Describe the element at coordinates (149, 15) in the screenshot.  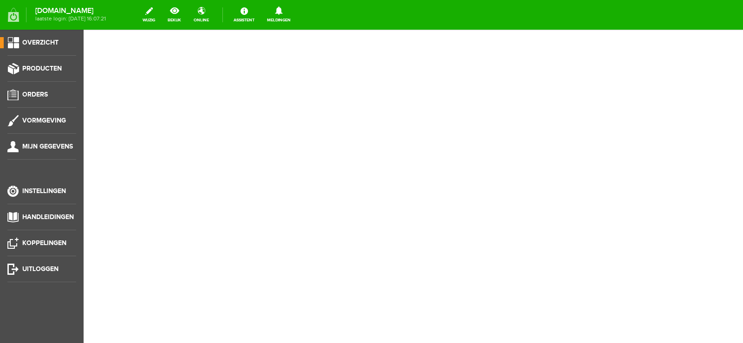
I see `a: wijzig` at that location.